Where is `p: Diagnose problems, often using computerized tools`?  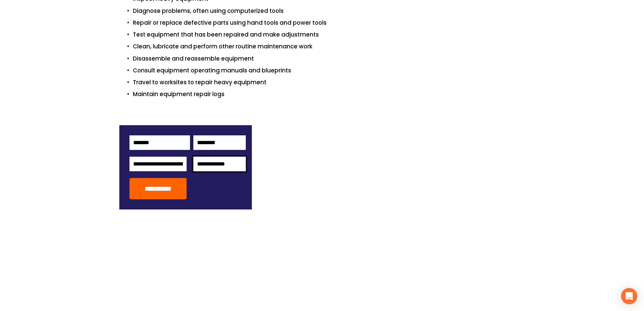 p: Diagnose problems, often using computerized tools is located at coordinates (329, 11).